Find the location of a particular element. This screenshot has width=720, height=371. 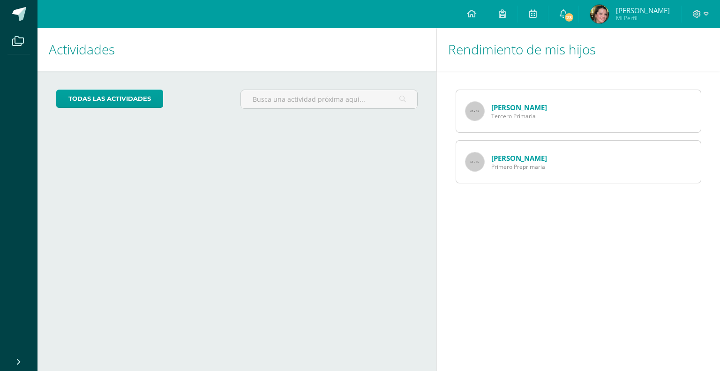

span: 23 is located at coordinates (569, 17).